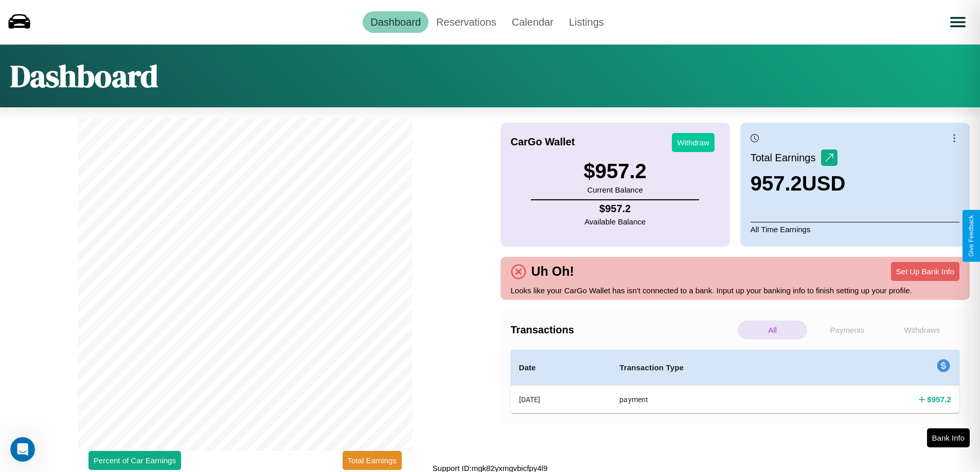  I want to click on p: Available Balance, so click(615, 222).